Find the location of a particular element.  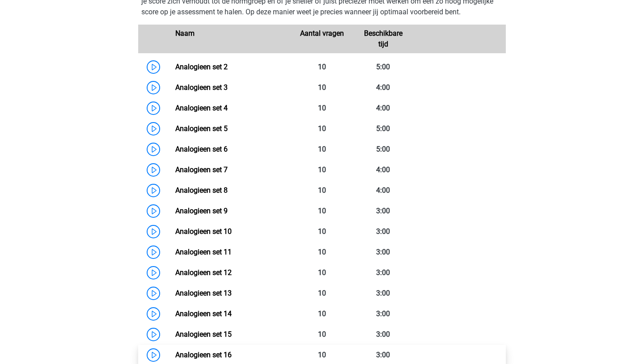

a: Analogieen set 11 is located at coordinates (203, 252).